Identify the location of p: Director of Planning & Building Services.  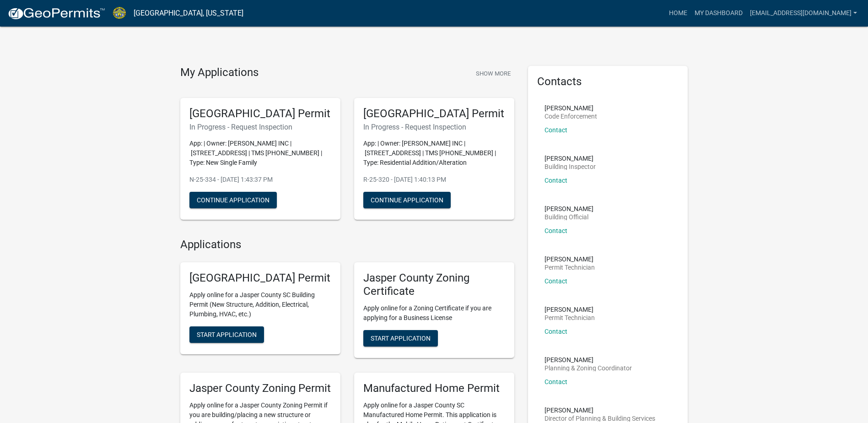
(600, 418).